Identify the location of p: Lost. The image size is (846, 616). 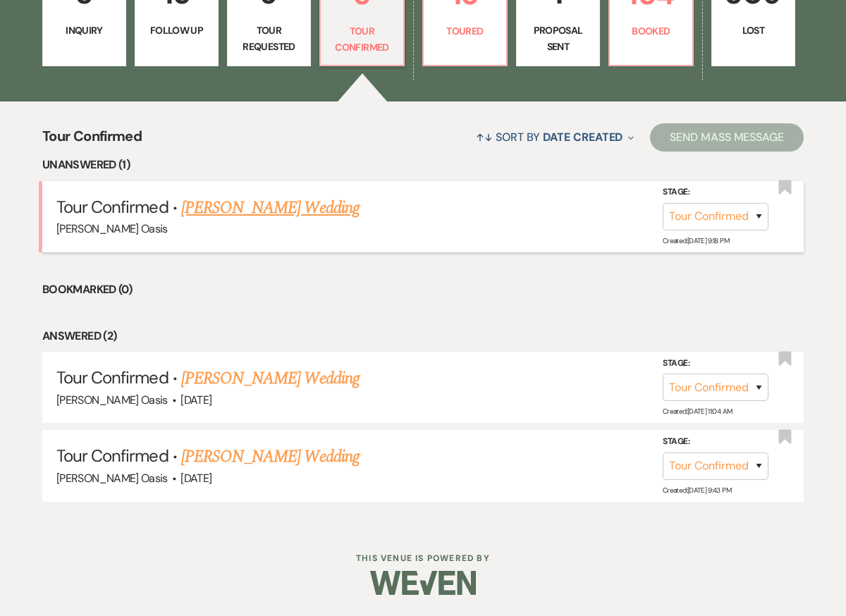
(753, 31).